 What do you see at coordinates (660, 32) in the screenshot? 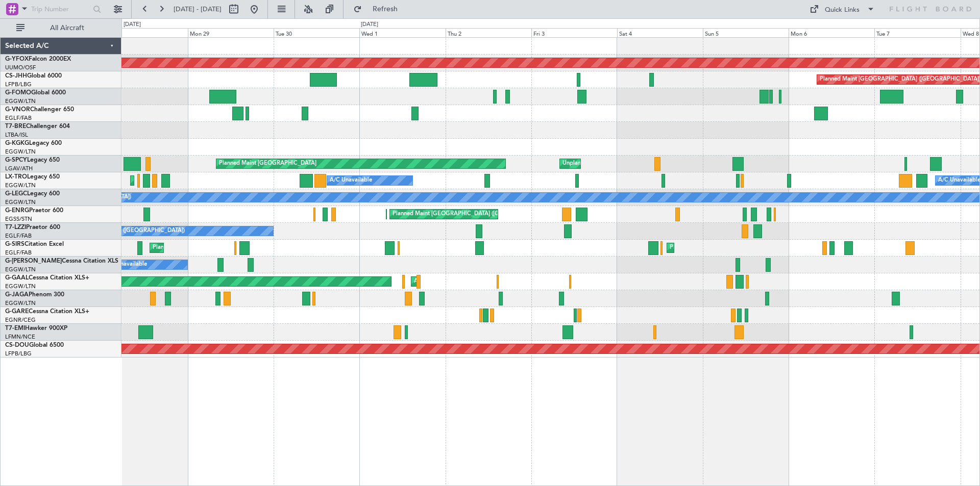
I see `div: Sat 4` at bounding box center [660, 32].